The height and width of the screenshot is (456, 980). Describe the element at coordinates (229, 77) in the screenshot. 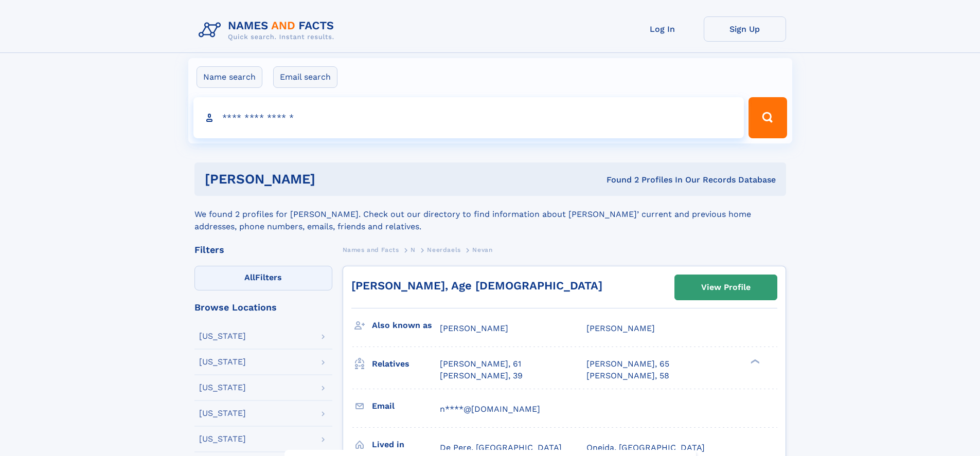

I see `label: Name search` at that location.